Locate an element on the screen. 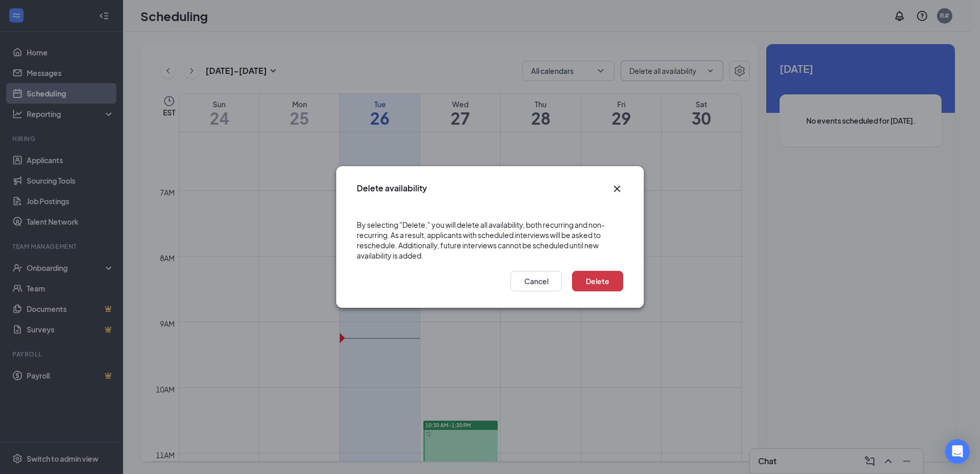 This screenshot has width=980, height=474. svg: Cross is located at coordinates (618, 189).